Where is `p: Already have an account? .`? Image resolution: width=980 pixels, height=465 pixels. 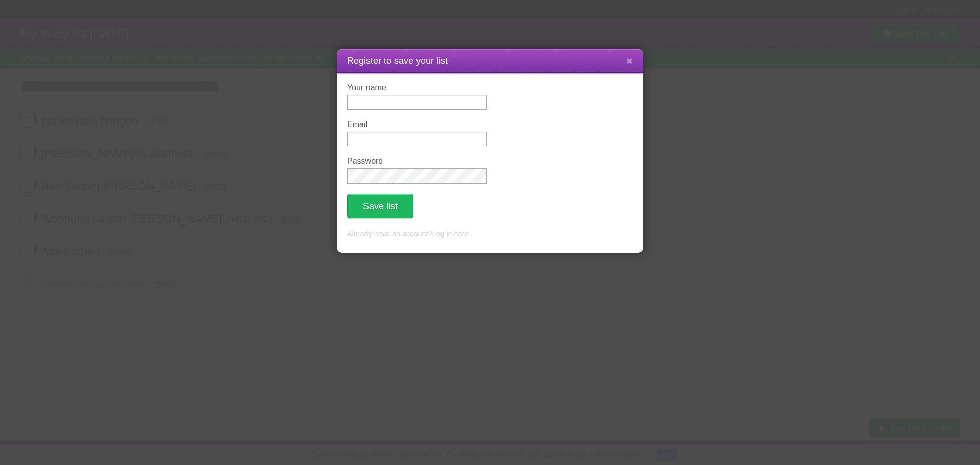 p: Already have an account? . is located at coordinates (490, 234).